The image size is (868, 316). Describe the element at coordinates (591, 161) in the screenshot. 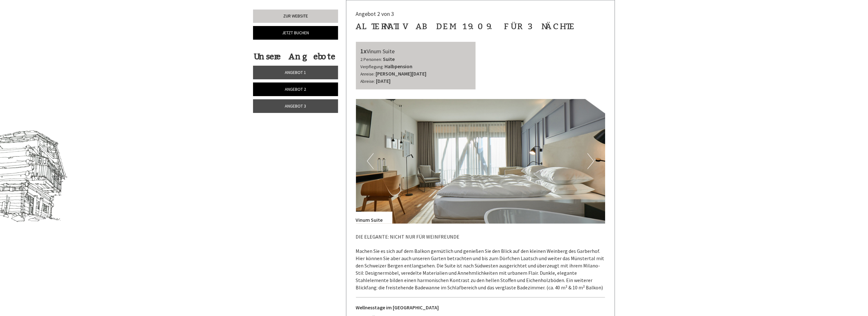

I see `button: Next` at that location.